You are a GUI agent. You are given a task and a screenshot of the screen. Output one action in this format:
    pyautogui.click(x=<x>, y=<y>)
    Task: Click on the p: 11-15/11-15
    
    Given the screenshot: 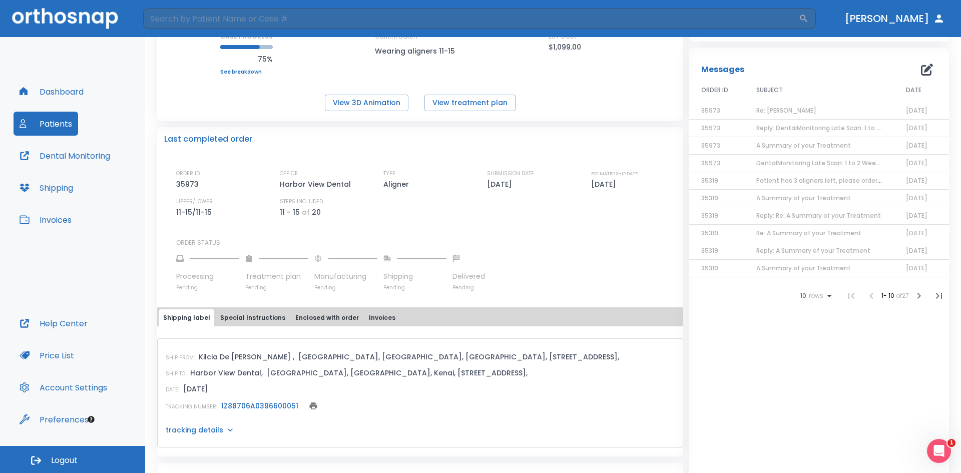 What is the action you would take?
    pyautogui.click(x=196, y=212)
    